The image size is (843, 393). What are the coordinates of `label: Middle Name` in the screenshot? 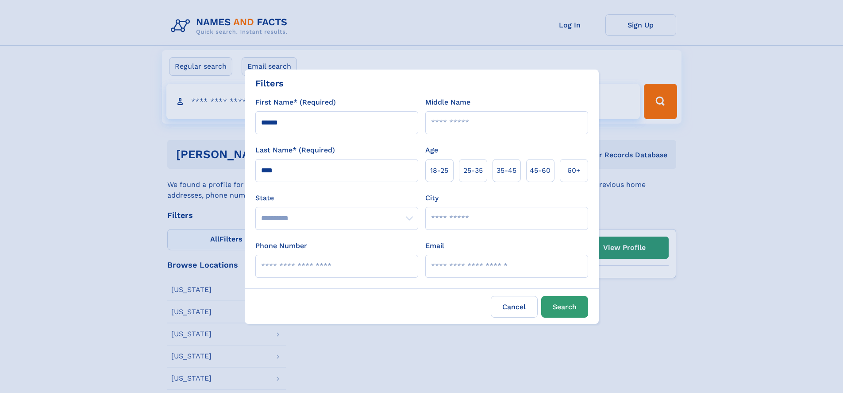 It's located at (448, 102).